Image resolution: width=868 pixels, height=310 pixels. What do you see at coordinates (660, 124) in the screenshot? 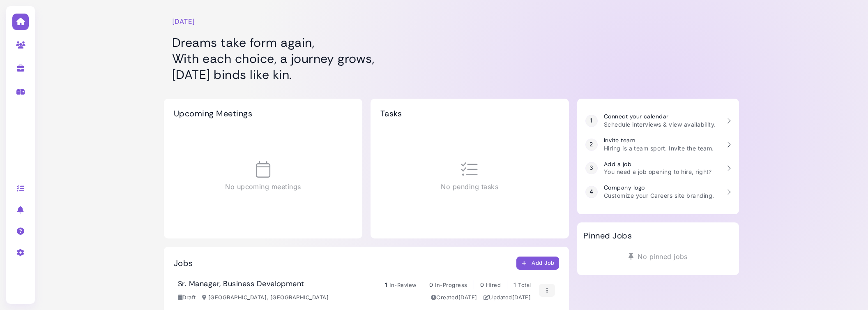
I see `p: Schedule interviews & view availability.` at bounding box center [660, 124].